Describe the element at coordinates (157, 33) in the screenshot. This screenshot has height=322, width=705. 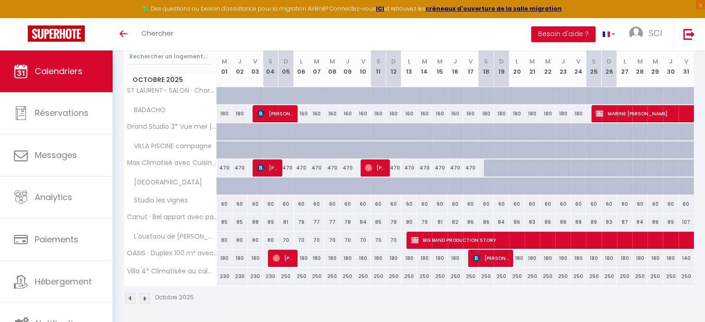
I see `span: Chercher` at that location.